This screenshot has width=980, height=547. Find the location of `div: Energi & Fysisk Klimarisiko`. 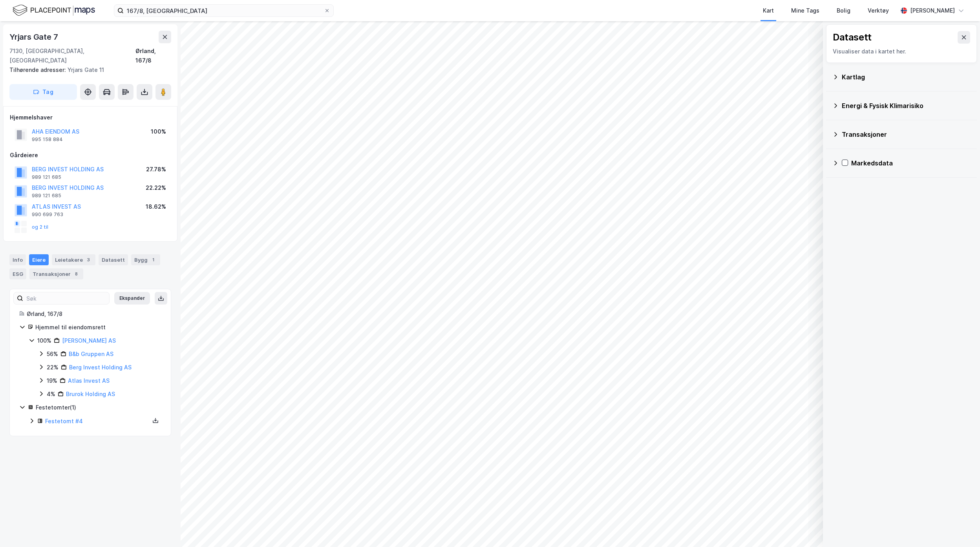

div: Energi & Fysisk Klimarisiko is located at coordinates (906, 106).